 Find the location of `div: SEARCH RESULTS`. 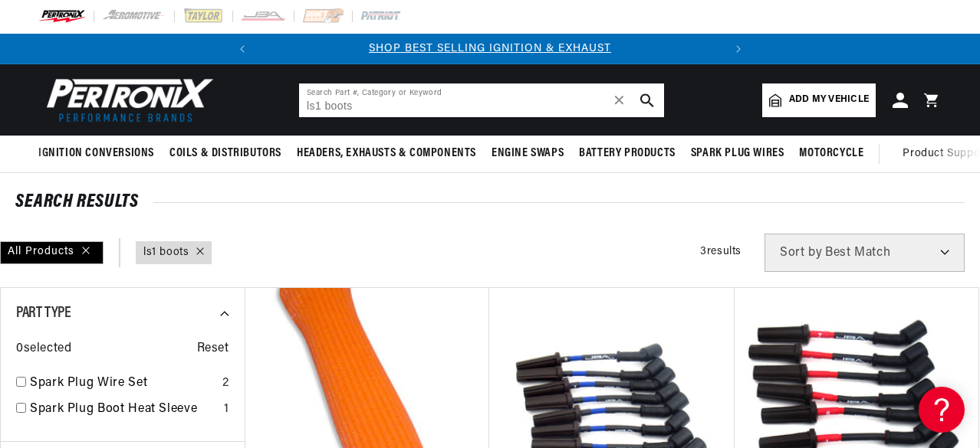

div: SEARCH RESULTS is located at coordinates (490, 202).